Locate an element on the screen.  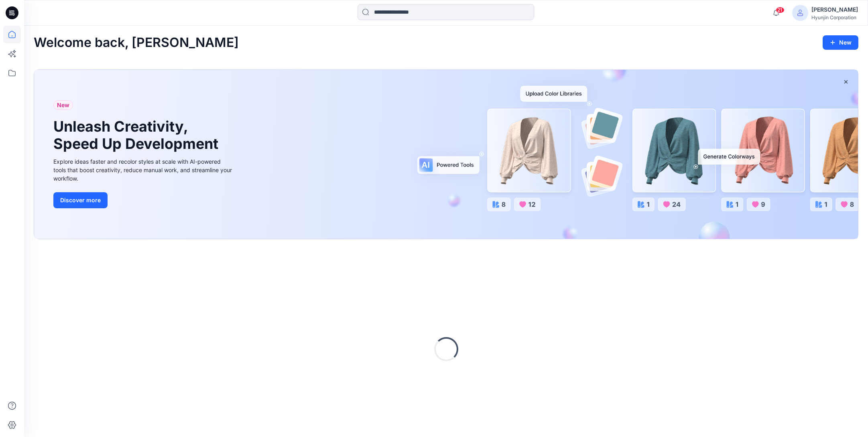
svg: avatar is located at coordinates (800, 13).